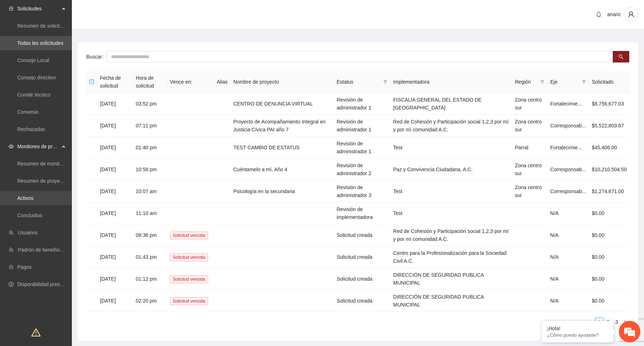  Describe the element at coordinates (150, 192) in the screenshot. I see `td: 10:07 am` at that location.